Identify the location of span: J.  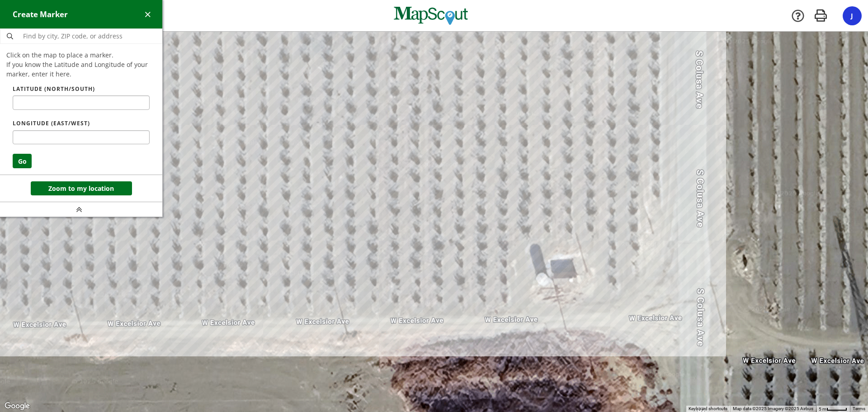
(852, 16).